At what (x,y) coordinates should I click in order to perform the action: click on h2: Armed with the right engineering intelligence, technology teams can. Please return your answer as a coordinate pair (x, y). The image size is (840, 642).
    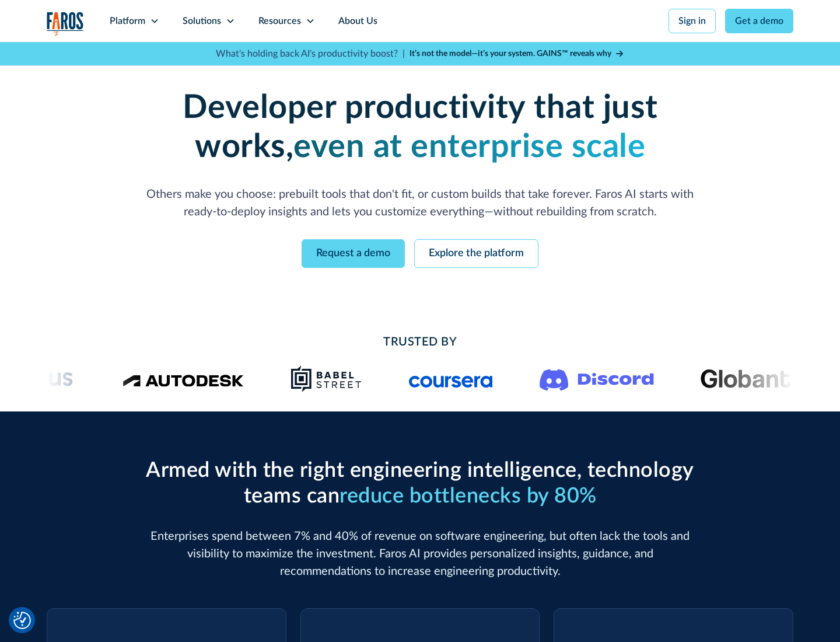
    Looking at the image, I should click on (420, 483).